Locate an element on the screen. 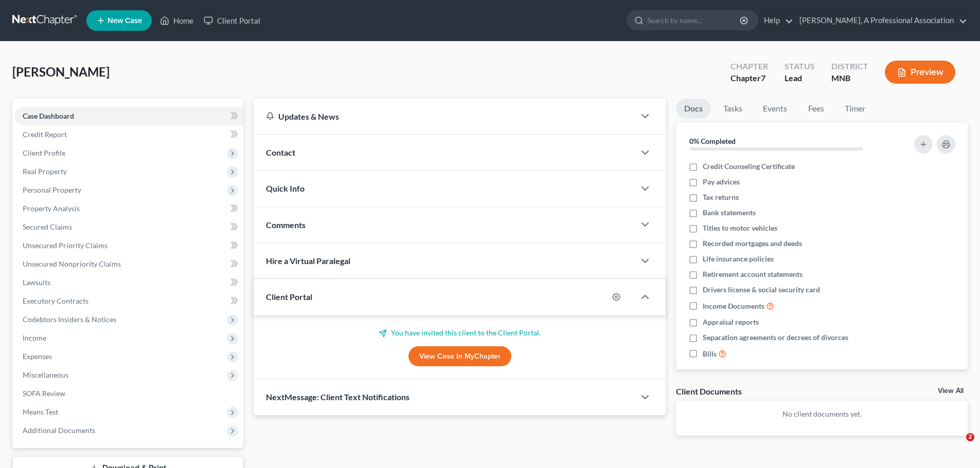 Image resolution: width=980 pixels, height=468 pixels. a: View Case in MyChapter is located at coordinates (460, 357).